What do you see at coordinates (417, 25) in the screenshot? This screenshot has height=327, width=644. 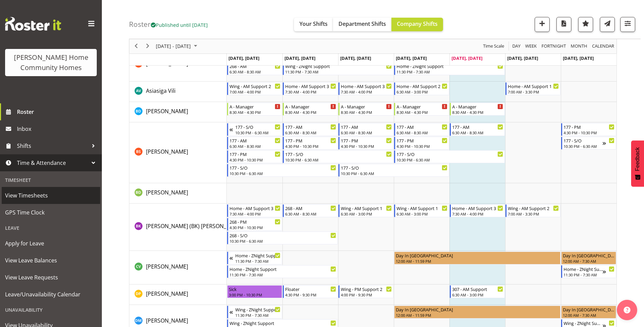 I see `button: Company Shifts` at bounding box center [417, 25].